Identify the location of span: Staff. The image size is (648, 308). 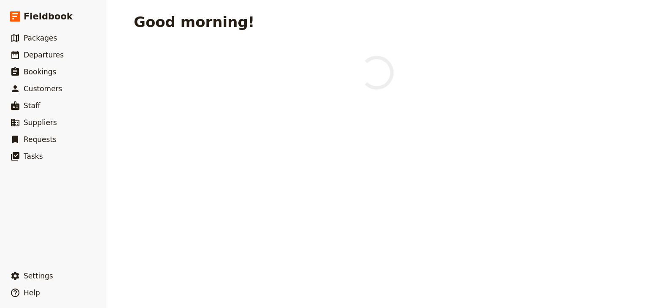
(32, 105).